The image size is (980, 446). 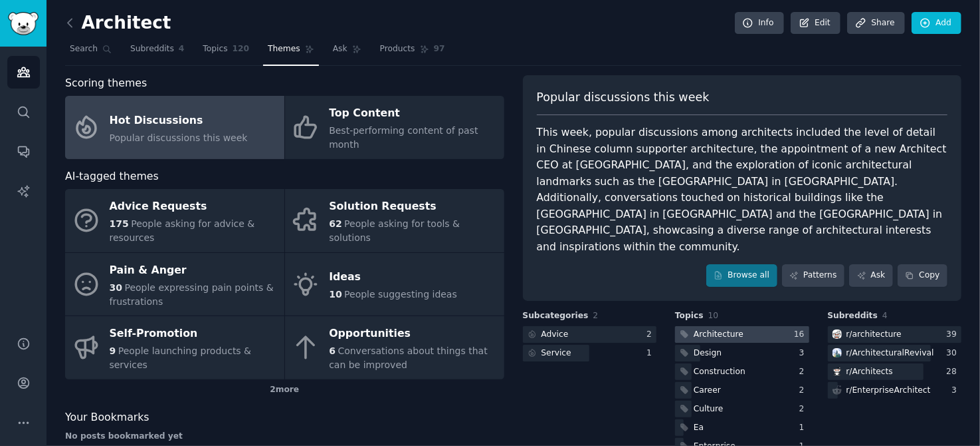 I want to click on a: Design3, so click(x=742, y=353).